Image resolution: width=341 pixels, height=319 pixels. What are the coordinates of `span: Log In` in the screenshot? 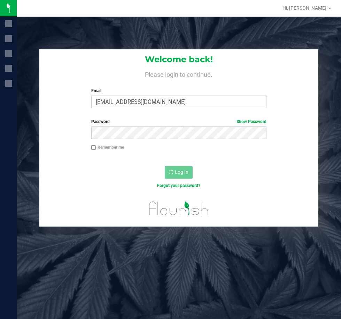 It's located at (181, 172).